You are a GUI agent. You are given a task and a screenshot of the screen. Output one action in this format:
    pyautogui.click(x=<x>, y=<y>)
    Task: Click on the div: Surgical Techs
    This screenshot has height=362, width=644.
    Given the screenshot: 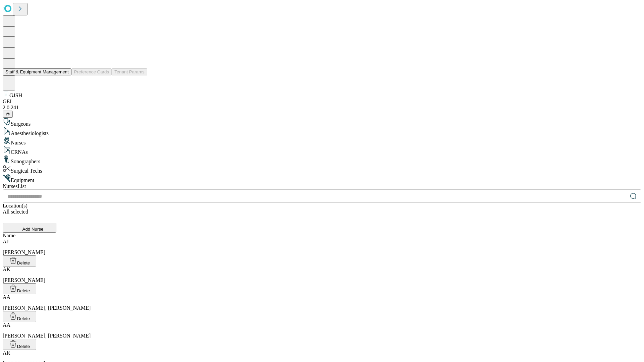 What is the action you would take?
    pyautogui.click(x=322, y=169)
    